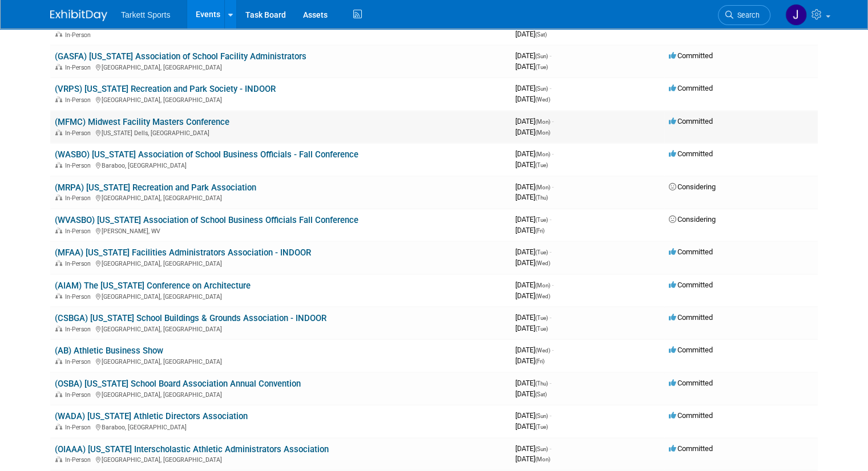 The height and width of the screenshot is (471, 868). Describe the element at coordinates (744, 15) in the screenshot. I see `a: Search` at that location.